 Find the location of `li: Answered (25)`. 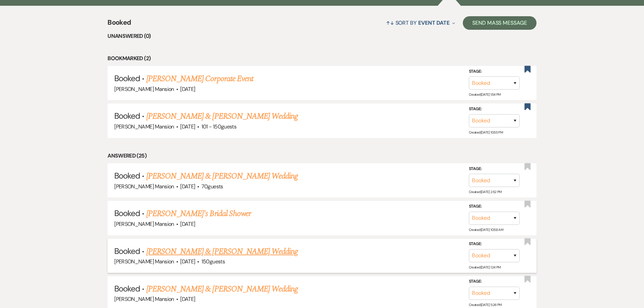

li: Answered (25) is located at coordinates (322, 156).